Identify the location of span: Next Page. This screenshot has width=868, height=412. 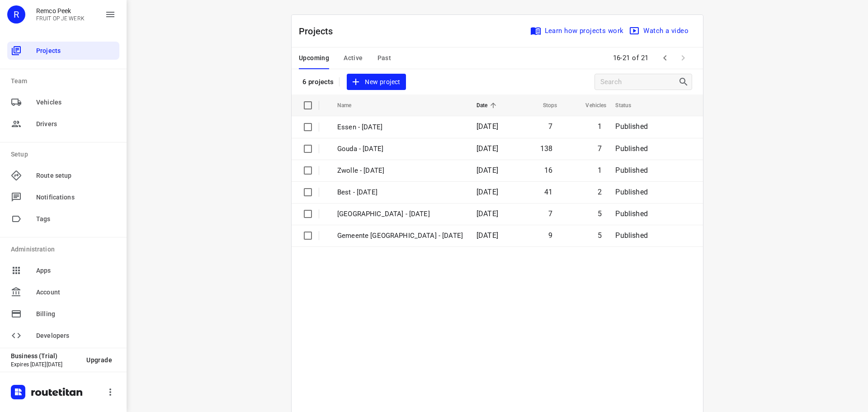
(683, 58).